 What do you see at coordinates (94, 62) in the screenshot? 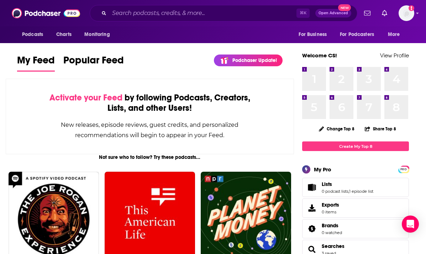
I see `span: Popular Feed` at bounding box center [94, 62].